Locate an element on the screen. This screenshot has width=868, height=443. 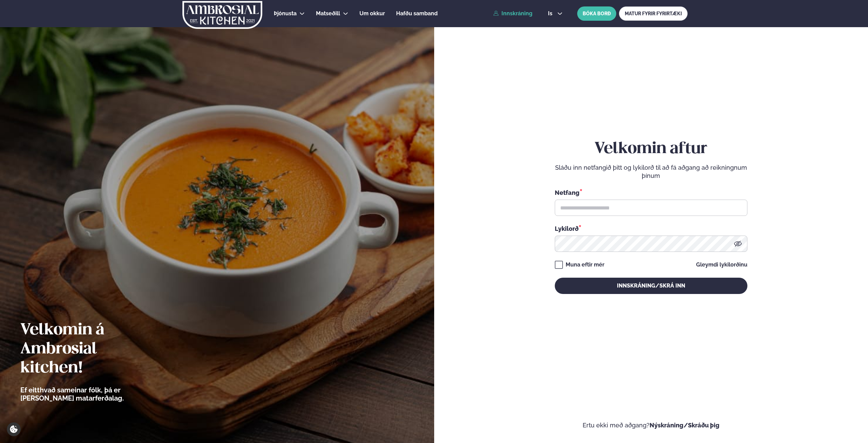
span: Um okkur is located at coordinates (372, 13).